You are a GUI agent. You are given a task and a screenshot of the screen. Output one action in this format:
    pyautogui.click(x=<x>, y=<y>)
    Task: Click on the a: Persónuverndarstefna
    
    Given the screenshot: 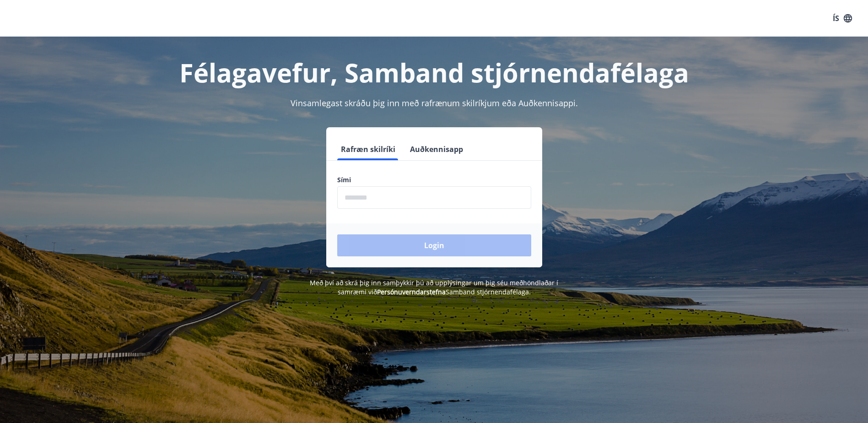 What is the action you would take?
    pyautogui.click(x=412, y=292)
    